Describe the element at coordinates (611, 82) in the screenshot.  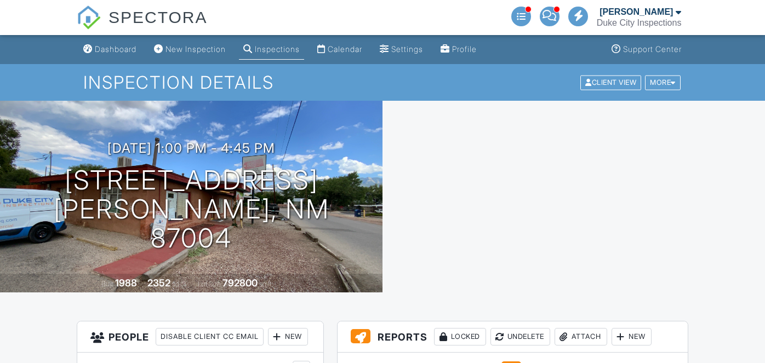
I see `a: Client View` at that location.